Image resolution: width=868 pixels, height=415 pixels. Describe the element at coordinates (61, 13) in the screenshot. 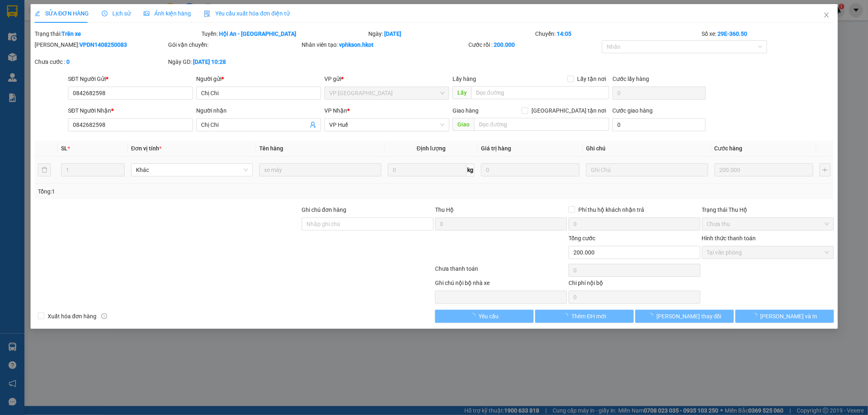

I see `span: SỬA ĐƠN HÀNG` at that location.